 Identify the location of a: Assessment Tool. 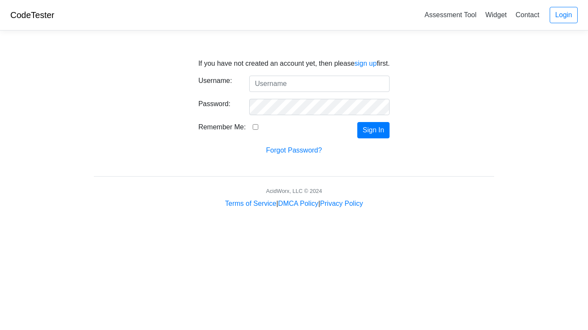
(450, 15).